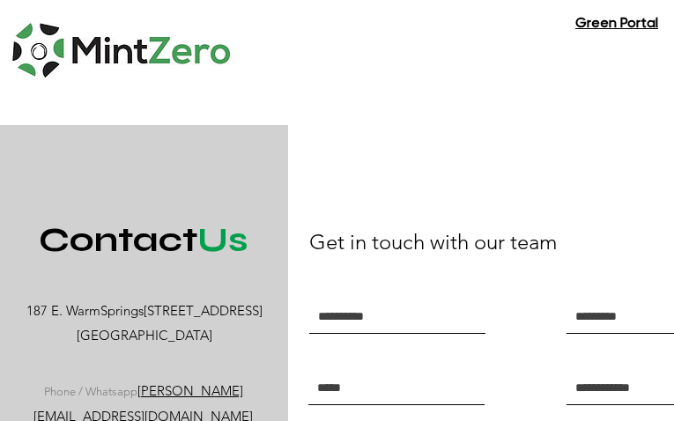  Describe the element at coordinates (617, 24) in the screenshot. I see `span: Green Portal` at that location.